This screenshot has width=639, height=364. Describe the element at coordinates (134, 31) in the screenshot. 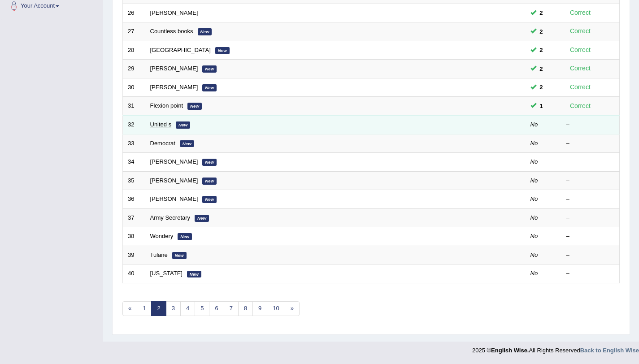

I see `td: 27` at that location.